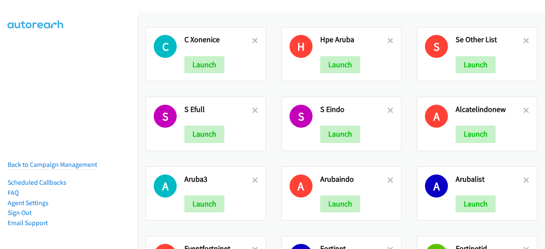  What do you see at coordinates (13, 192) in the screenshot?
I see `a: FAQ` at bounding box center [13, 192].